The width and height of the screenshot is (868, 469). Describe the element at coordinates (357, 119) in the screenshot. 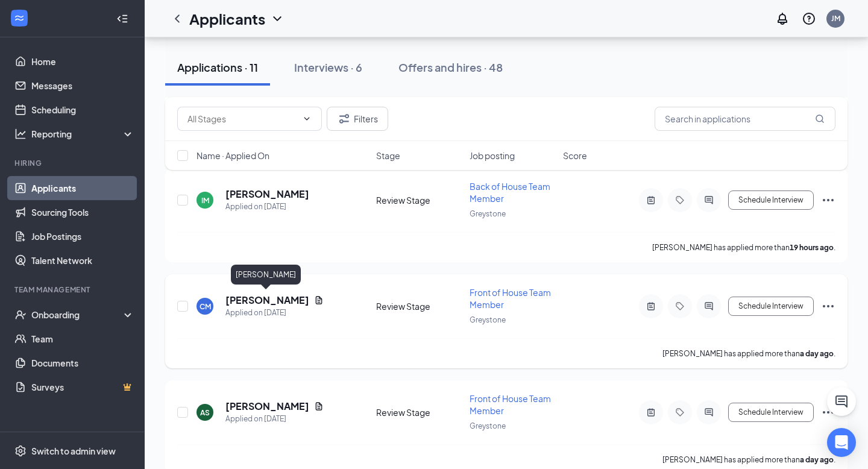

I see `button: Filter Filters` at that location.